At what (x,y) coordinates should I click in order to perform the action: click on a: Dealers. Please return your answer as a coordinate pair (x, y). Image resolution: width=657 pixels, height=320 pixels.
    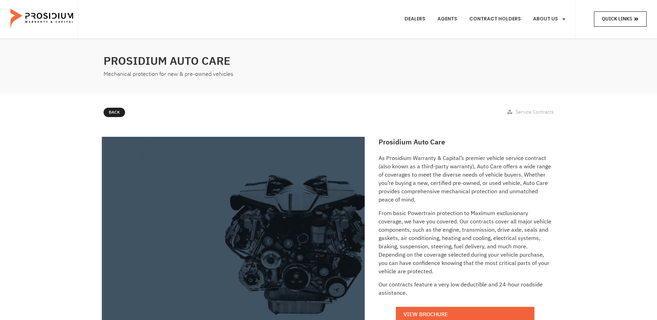
    Looking at the image, I should click on (415, 19).